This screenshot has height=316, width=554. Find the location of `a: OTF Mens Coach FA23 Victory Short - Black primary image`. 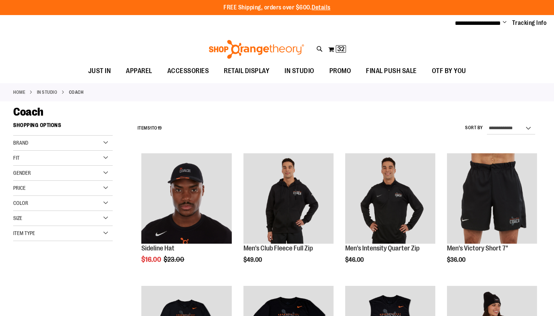

a: OTF Mens Coach FA23 Victory Short - Black primary image is located at coordinates (492, 199).